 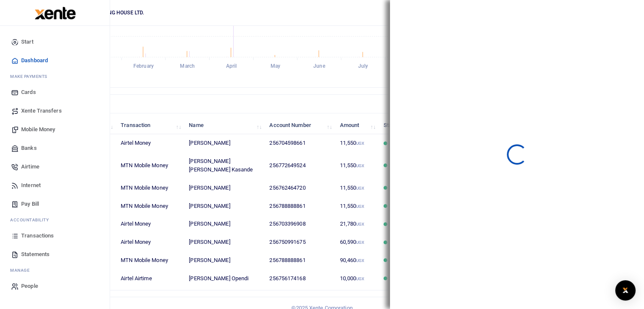 What do you see at coordinates (150, 125) in the screenshot?
I see `th: Transaction: activate to sort column ascending` at bounding box center [150, 125].